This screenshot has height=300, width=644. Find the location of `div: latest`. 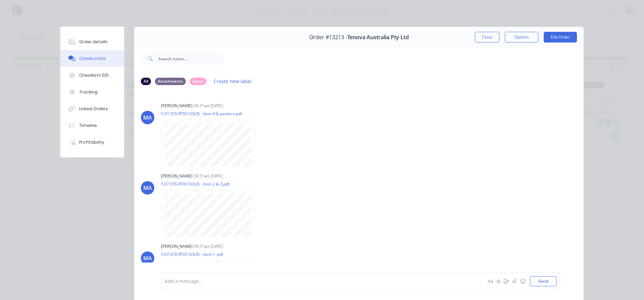

div: latest is located at coordinates (198, 81).